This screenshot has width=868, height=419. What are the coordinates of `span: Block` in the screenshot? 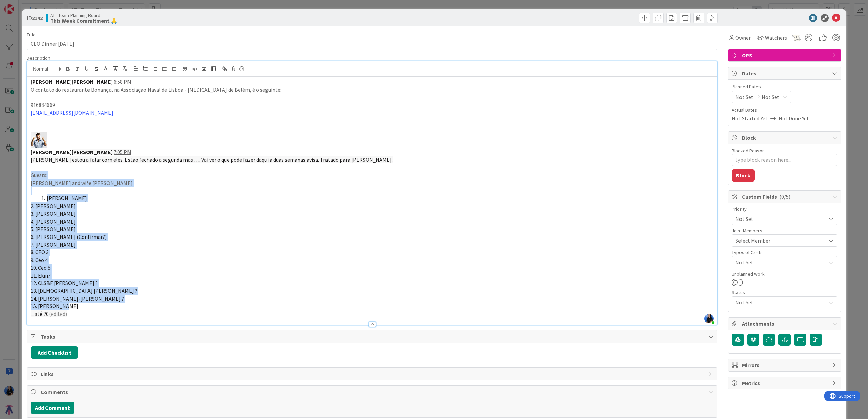 It's located at (786, 138).